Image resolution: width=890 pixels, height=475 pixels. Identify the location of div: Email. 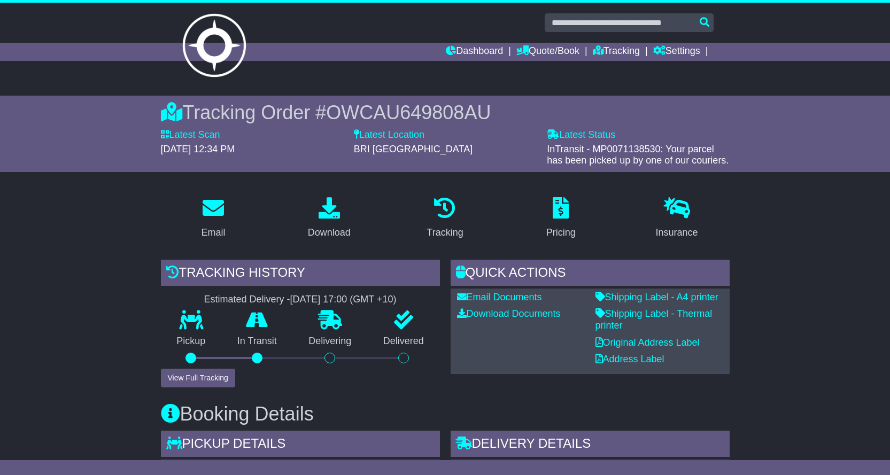
(213, 232).